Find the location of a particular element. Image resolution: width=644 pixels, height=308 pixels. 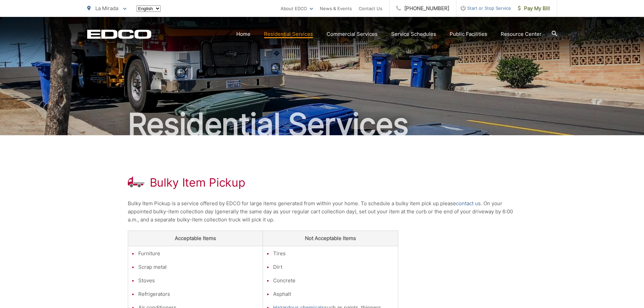

h1: Bulky Item Pickup is located at coordinates (197, 183).